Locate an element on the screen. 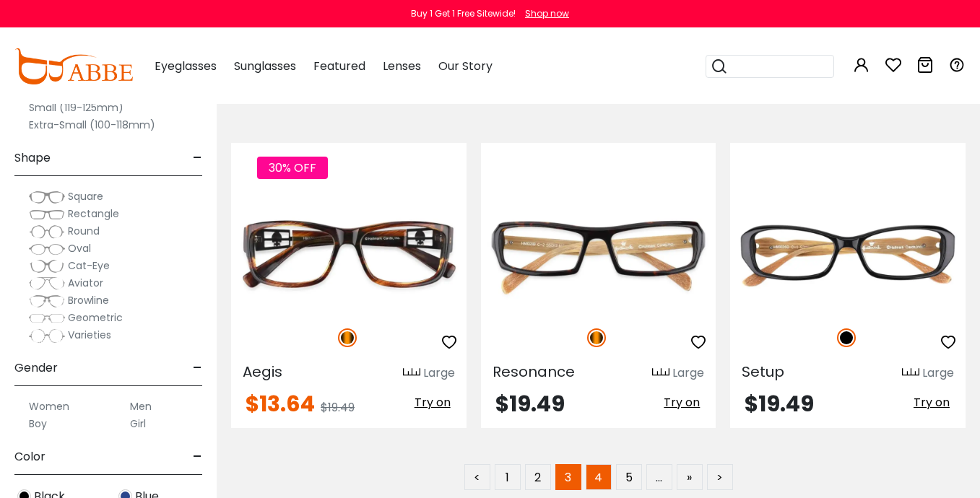  img: Round.png is located at coordinates (47, 232).